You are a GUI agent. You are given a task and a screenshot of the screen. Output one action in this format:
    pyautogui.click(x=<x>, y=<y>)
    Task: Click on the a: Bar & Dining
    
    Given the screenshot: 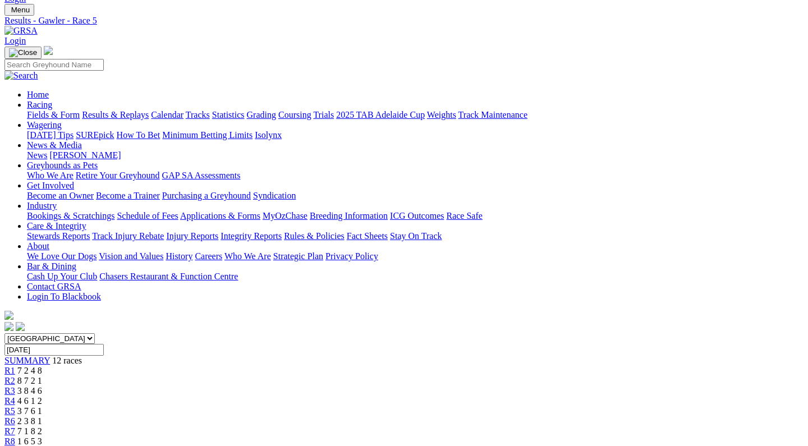 What is the action you would take?
    pyautogui.click(x=52, y=266)
    